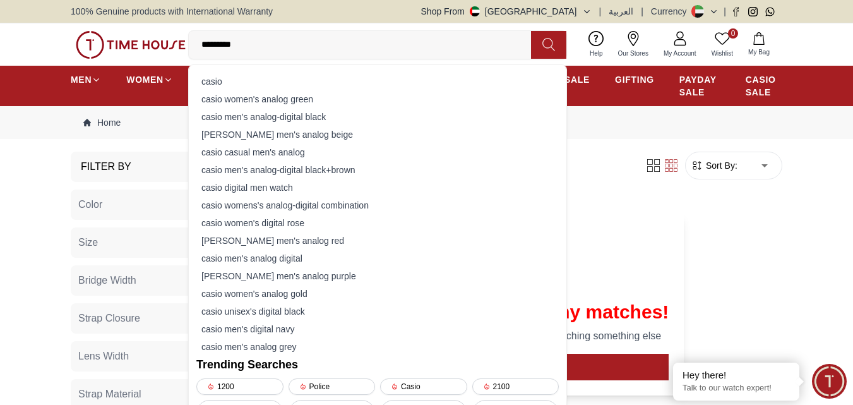 This screenshot has height=405, width=853. What do you see at coordinates (90, 205) in the screenshot?
I see `span: Color` at bounding box center [90, 205].